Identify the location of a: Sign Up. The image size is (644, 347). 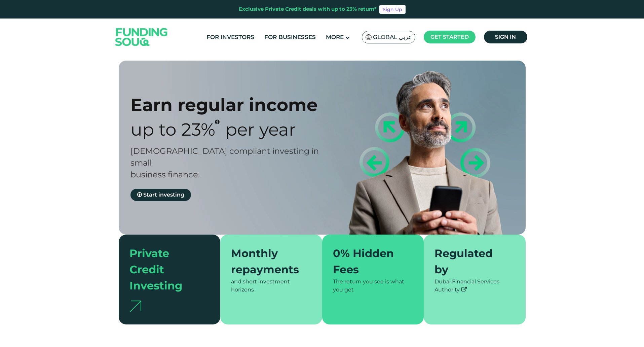
(393, 9).